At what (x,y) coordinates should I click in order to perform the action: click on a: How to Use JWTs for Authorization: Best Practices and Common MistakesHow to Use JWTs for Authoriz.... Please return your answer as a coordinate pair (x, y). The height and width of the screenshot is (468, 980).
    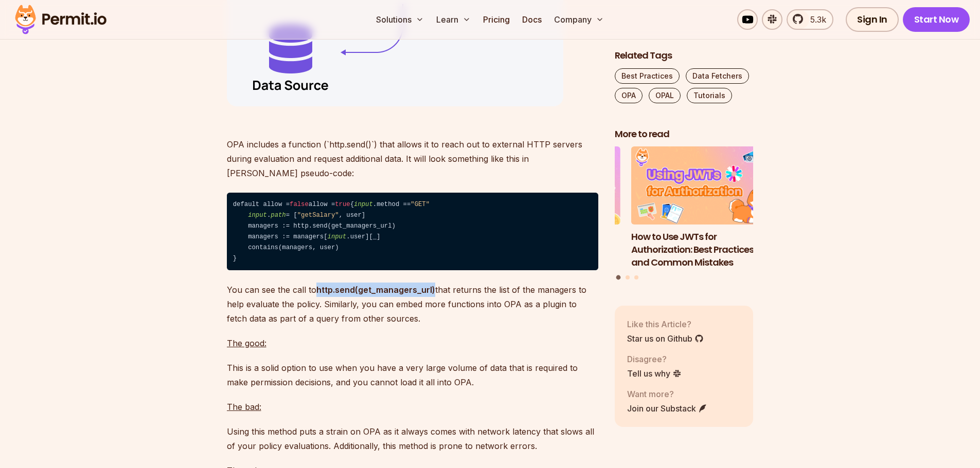
    Looking at the image, I should click on (701, 208).